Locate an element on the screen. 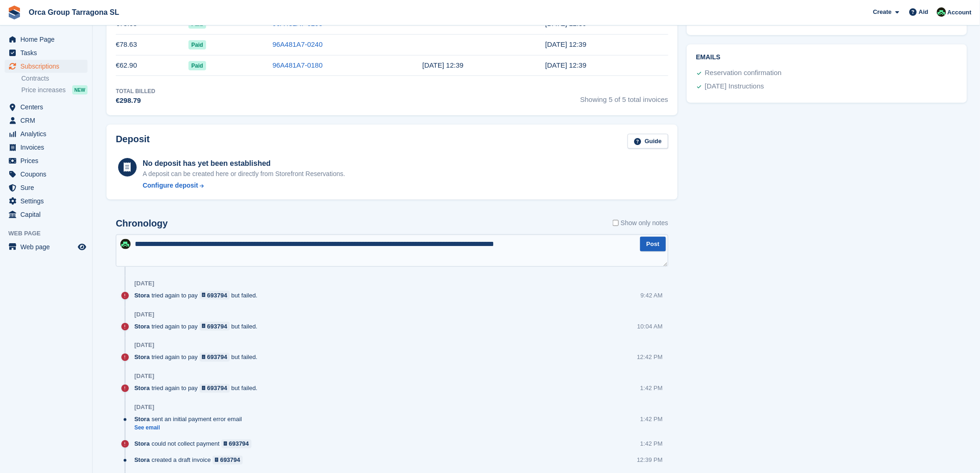 The image size is (980, 473). font: Price increases is located at coordinates (44, 90).